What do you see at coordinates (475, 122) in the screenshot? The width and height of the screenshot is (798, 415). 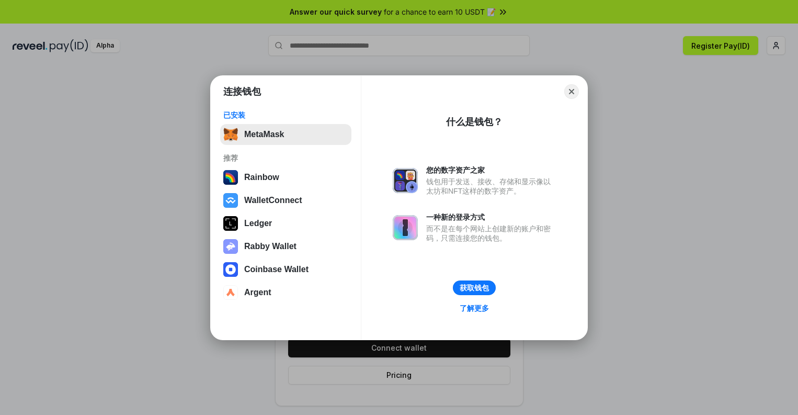 I see `div: 什么是钱包？` at bounding box center [475, 122].